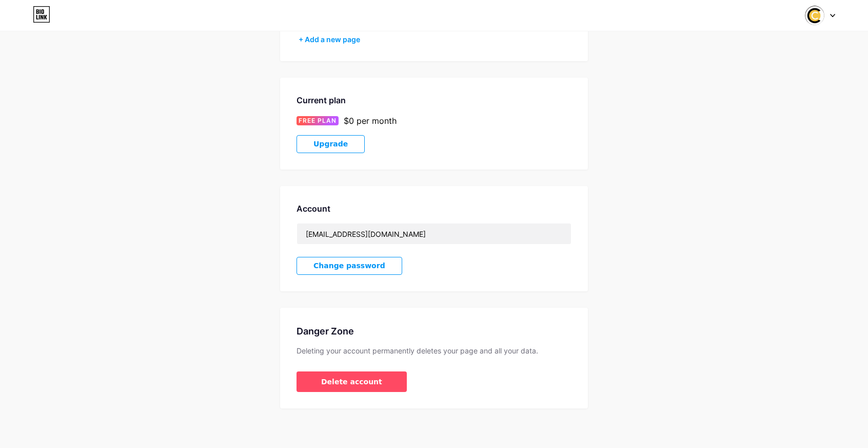 This screenshot has width=868, height=448. What do you see at coordinates (434, 100) in the screenshot?
I see `div: Current plan` at bounding box center [434, 100].